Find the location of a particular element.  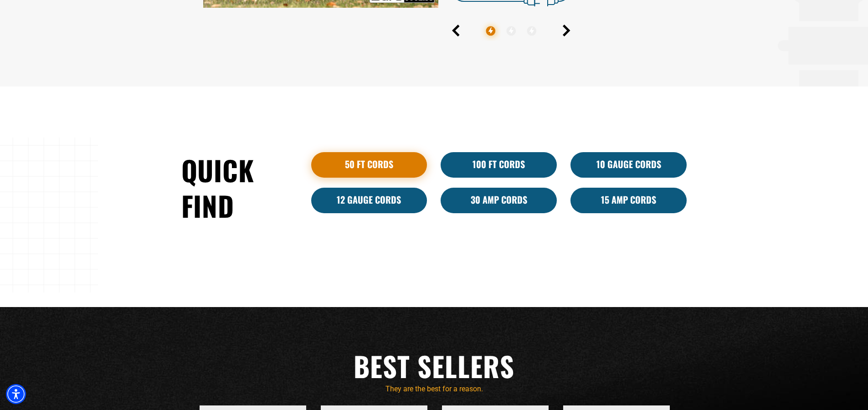

a: 12 Gauge Cords is located at coordinates (369, 201).